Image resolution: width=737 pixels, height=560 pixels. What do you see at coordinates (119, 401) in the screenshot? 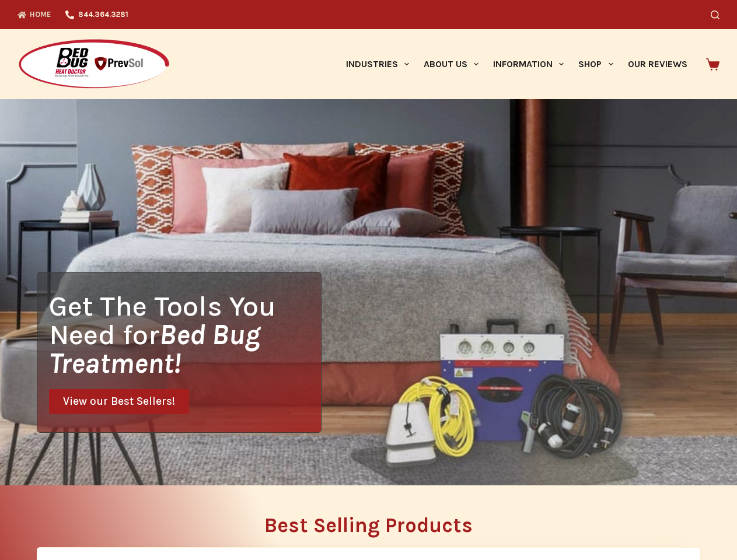
I see `a: View our Best Sellers!` at bounding box center [119, 401].